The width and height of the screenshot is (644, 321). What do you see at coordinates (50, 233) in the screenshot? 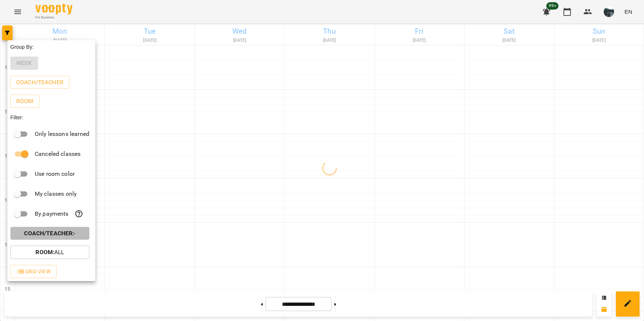
I see `button: Coach/Teacher:-` at bounding box center [50, 233].